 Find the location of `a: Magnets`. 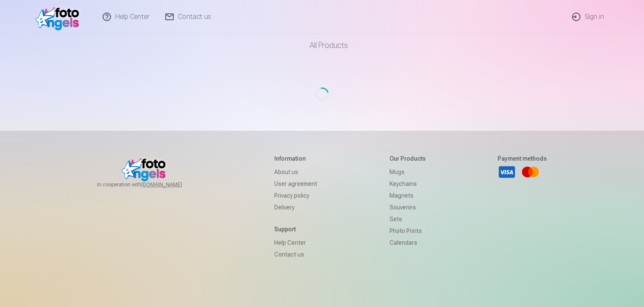

a: Magnets is located at coordinates (407, 195).